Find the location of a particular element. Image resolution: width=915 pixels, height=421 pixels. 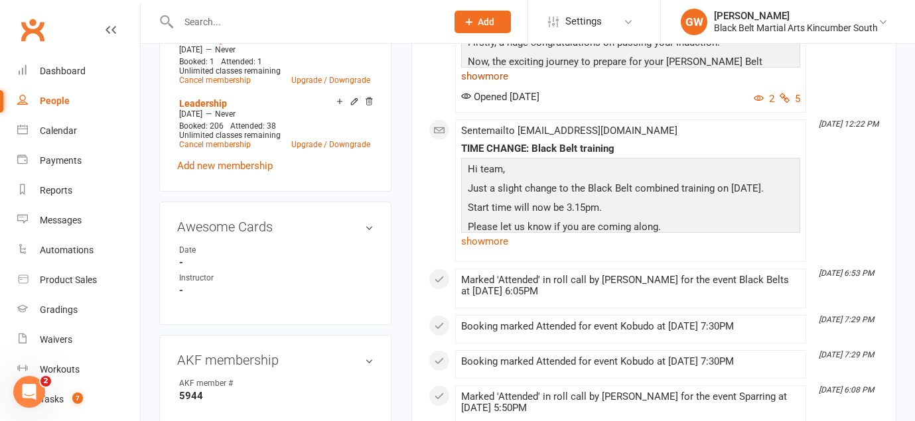

div: People is located at coordinates (54, 101).